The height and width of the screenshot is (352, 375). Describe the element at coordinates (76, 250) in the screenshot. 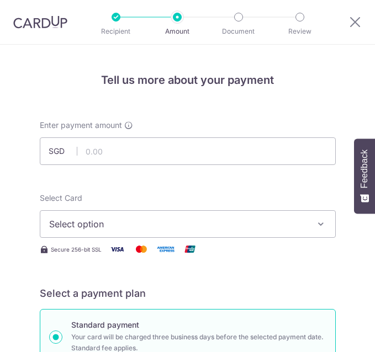

I see `span: Secure 256-bit SSL` at that location.